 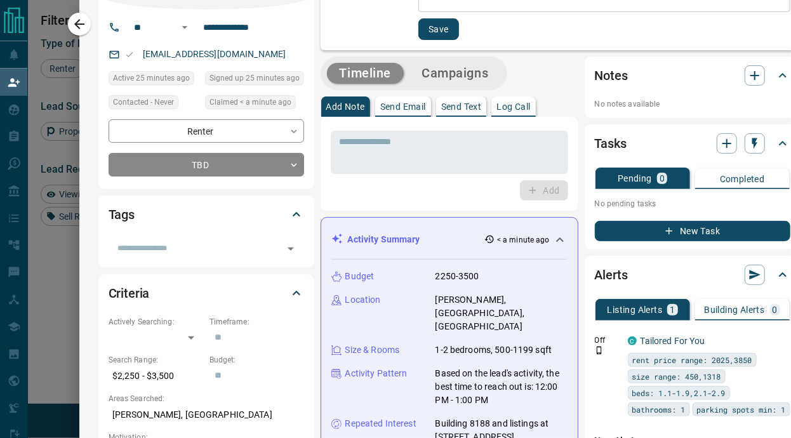 I want to click on p: No pending tasks, so click(x=692, y=204).